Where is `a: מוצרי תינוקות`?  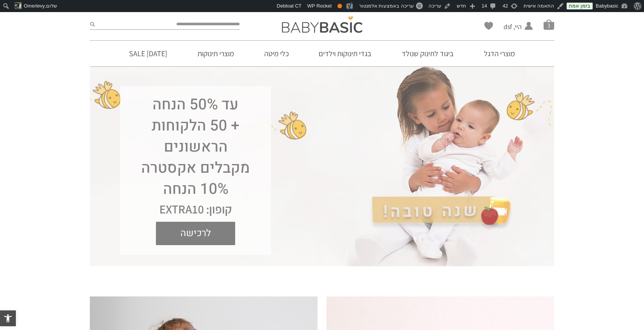
a: מוצרי תינוקות is located at coordinates (216, 54).